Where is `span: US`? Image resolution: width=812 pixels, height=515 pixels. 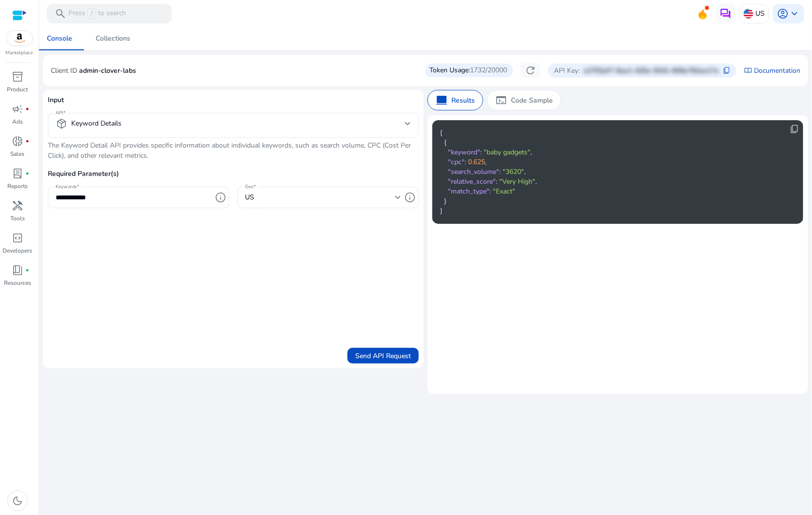
span: US is located at coordinates (249, 197).